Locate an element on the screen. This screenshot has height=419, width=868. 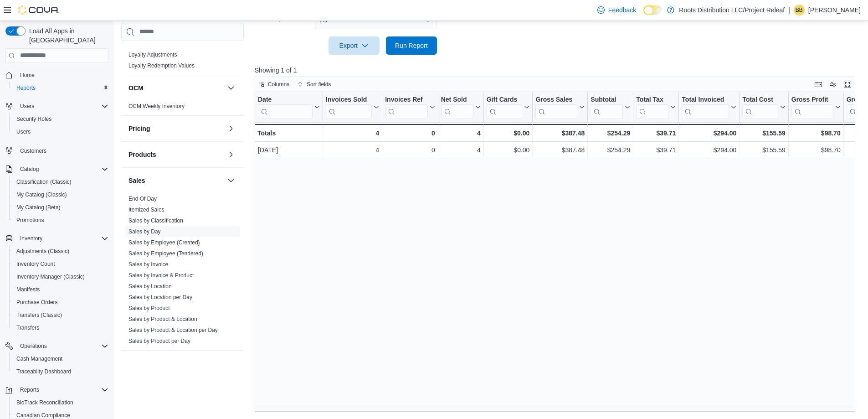
button: Sales is located at coordinates (231, 181).